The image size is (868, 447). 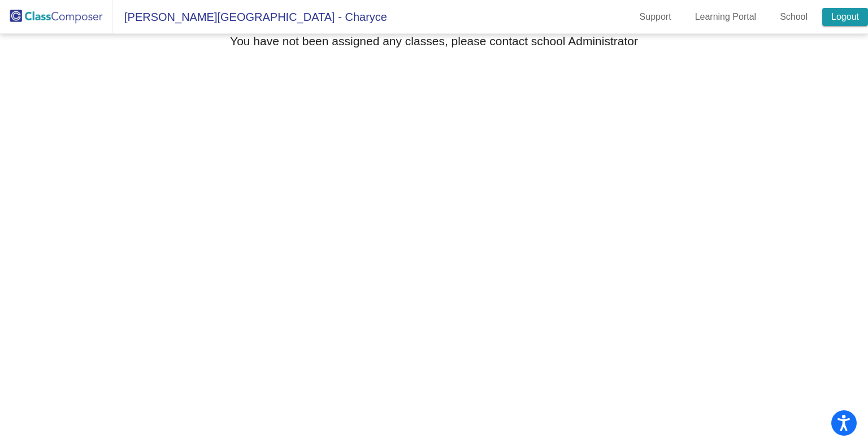 I want to click on a: Learning Portal, so click(x=726, y=17).